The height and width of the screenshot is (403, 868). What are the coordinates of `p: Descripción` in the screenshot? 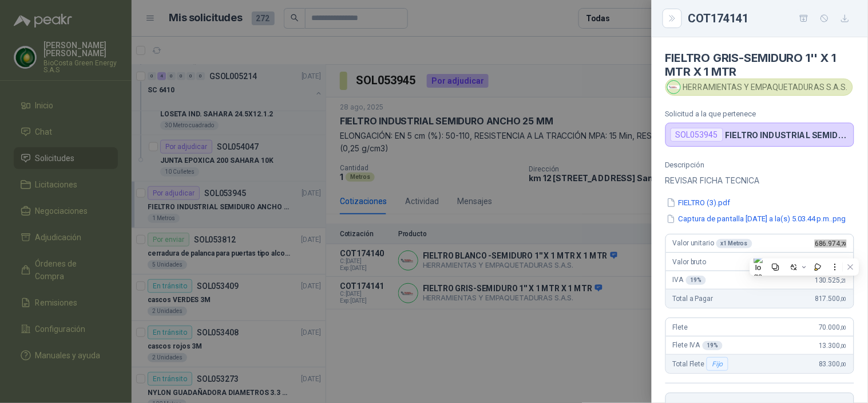 It's located at (760, 164).